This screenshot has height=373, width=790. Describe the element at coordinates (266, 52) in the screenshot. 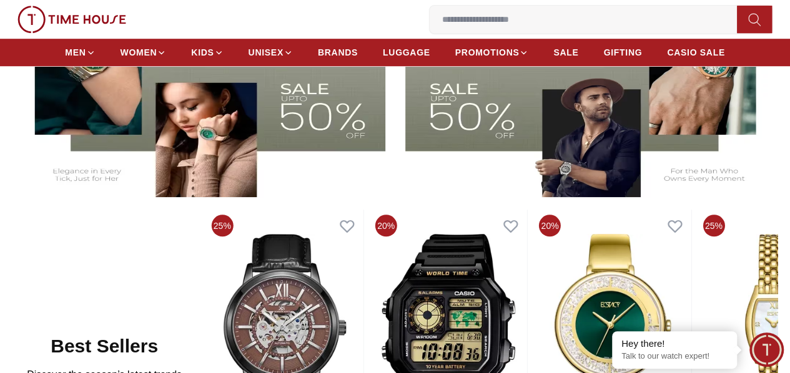

I see `span: UNISEX` at that location.